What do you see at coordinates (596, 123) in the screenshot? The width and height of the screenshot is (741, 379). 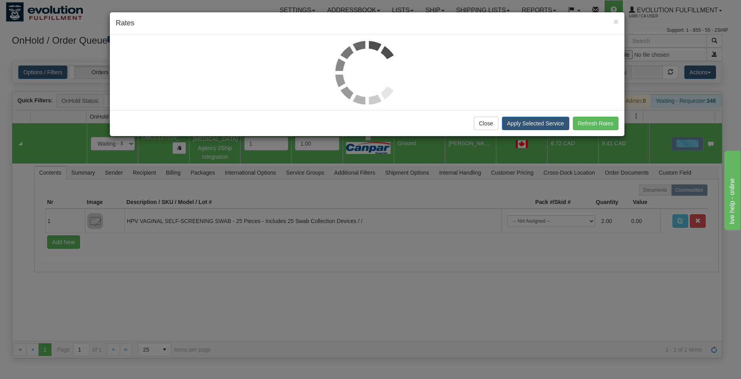 I see `button: Refresh Rates` at bounding box center [596, 123].